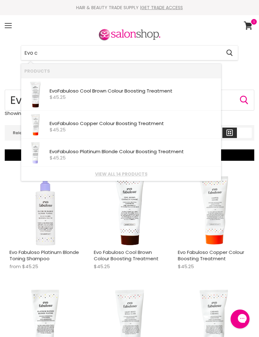 The image size is (259, 337). What do you see at coordinates (121, 71) in the screenshot?
I see `li: Products` at bounding box center [121, 71].